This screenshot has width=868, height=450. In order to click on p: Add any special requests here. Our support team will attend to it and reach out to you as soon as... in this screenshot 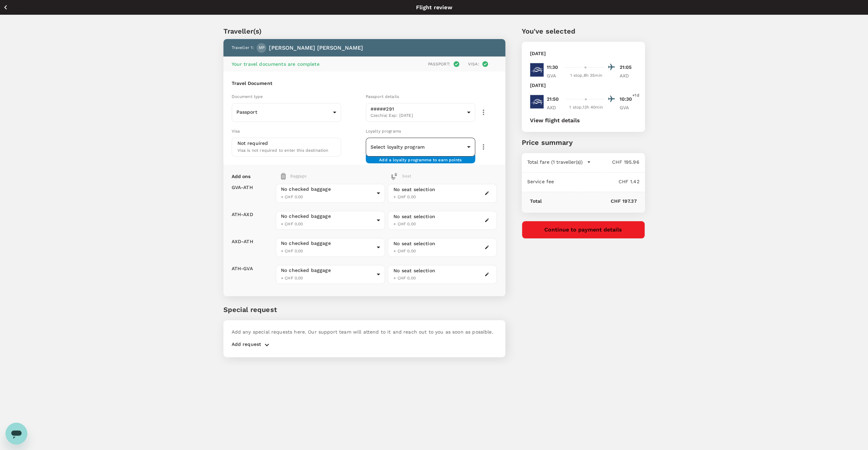, I will do `click(364, 331)`.